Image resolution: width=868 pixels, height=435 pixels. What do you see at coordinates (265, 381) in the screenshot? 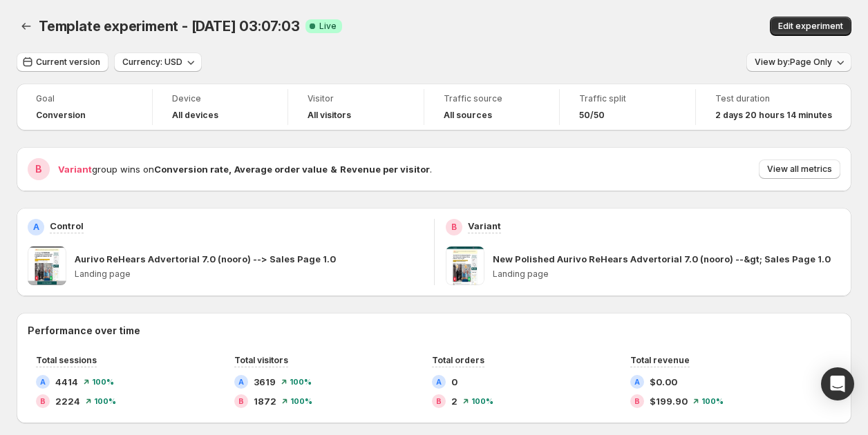
I see `span: 3619` at bounding box center [265, 381].